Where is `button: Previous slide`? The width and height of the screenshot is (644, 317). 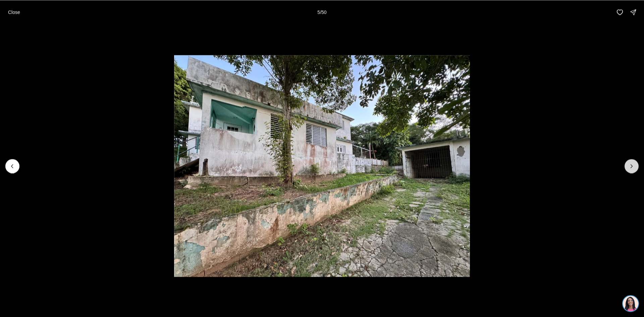 button: Previous slide is located at coordinates (12, 166).